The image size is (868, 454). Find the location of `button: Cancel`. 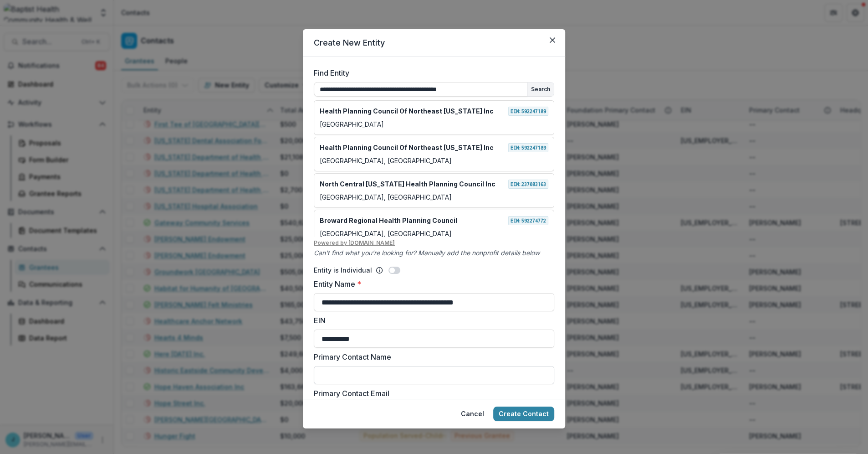

button: Cancel is located at coordinates (473, 413).